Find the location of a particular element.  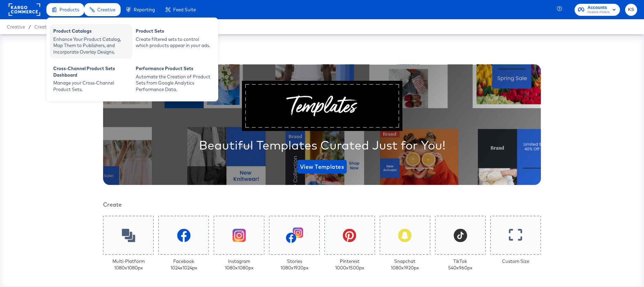

a: Creative Home is located at coordinates (50, 27).